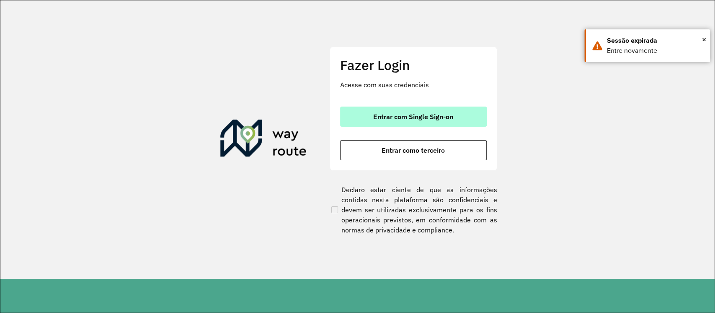 The image size is (715, 313). Describe the element at coordinates (413, 116) in the screenshot. I see `span: Entrar com Single Sign-on` at that location.